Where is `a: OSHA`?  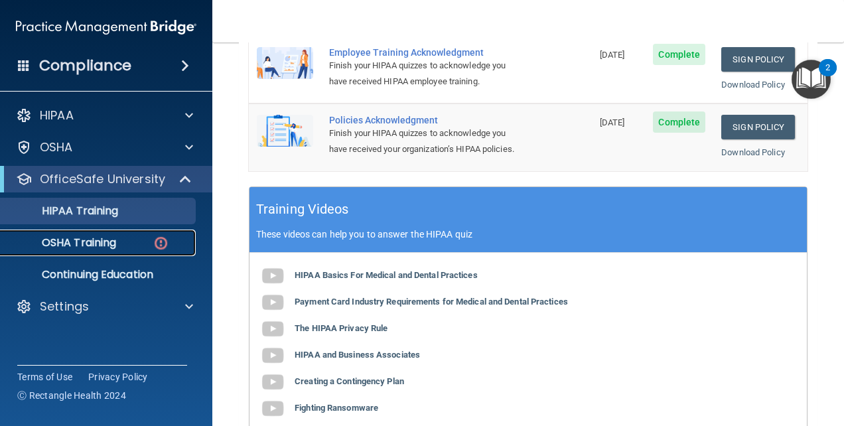
a: OSHA is located at coordinates (104, 147).